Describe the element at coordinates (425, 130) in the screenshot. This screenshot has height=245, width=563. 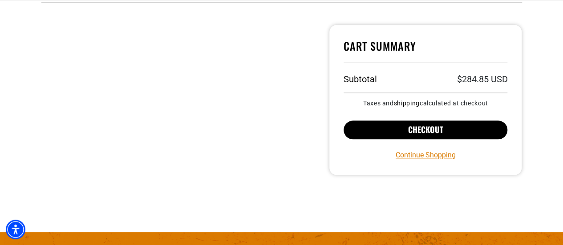
I see `button: Checkout` at that location.